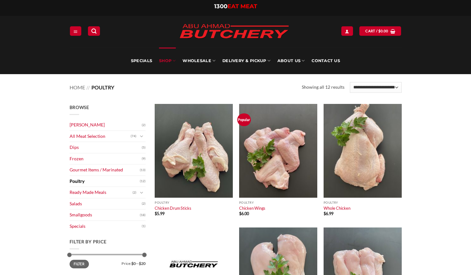  I want to click on a: Wholesale, so click(199, 61).